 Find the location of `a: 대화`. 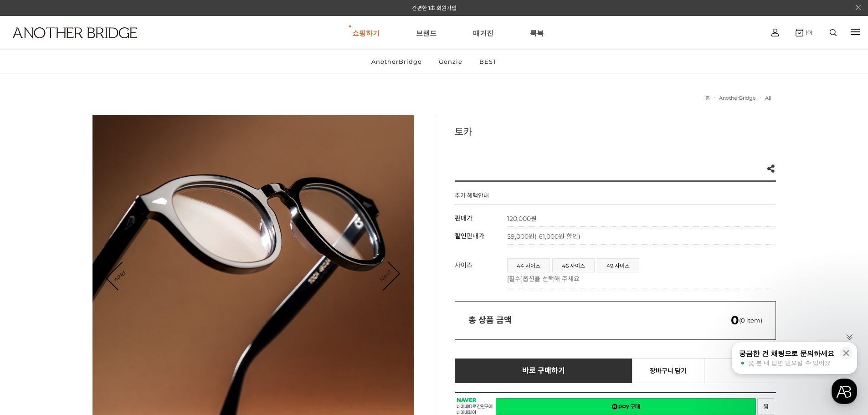

a: 대화 is located at coordinates (89, 301).